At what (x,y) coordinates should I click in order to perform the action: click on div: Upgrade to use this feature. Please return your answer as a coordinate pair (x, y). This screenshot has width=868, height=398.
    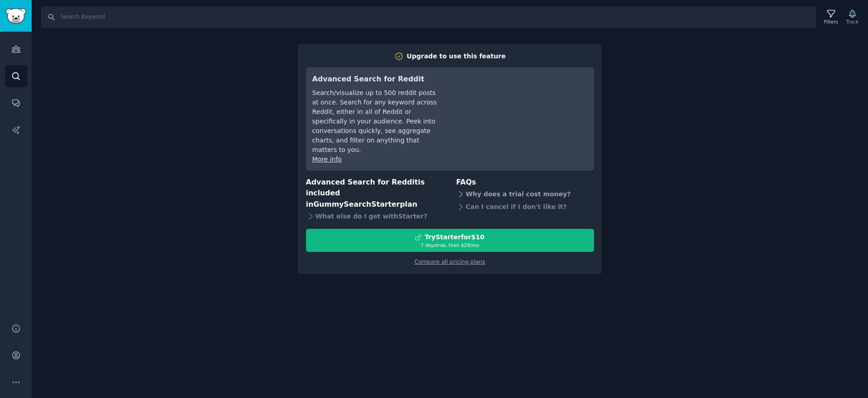
    Looking at the image, I should click on (456, 56).